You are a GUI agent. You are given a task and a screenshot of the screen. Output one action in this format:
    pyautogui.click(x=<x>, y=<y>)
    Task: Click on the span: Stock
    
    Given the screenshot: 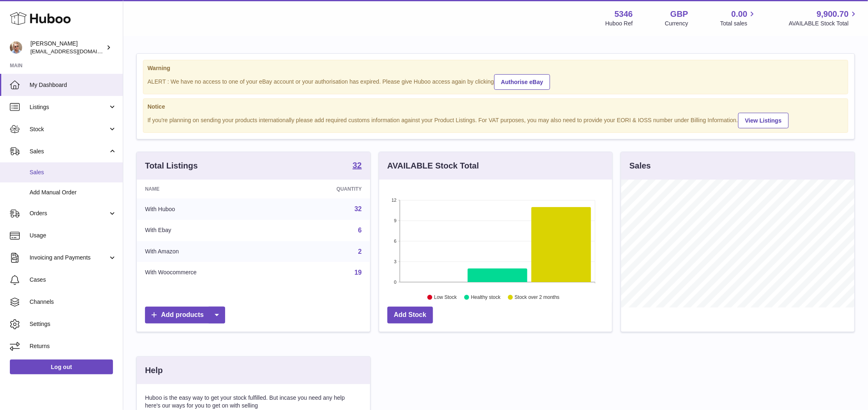 What is the action you would take?
    pyautogui.click(x=68, y=129)
    